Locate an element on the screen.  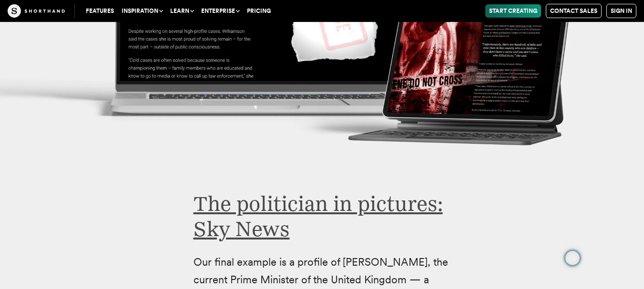
a: Sign in is located at coordinates (621, 11).